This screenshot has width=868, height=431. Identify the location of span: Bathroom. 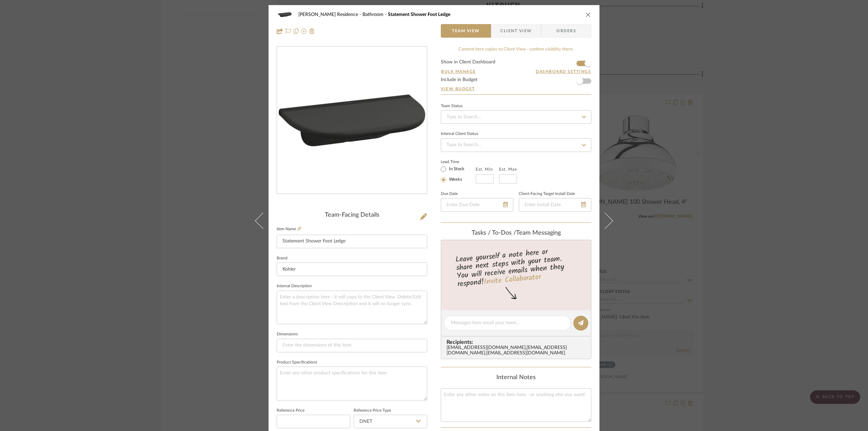
(375, 15).